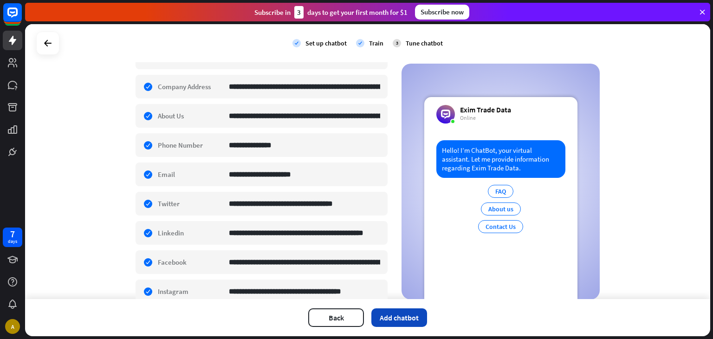 The image size is (713, 339). I want to click on div: days, so click(13, 241).